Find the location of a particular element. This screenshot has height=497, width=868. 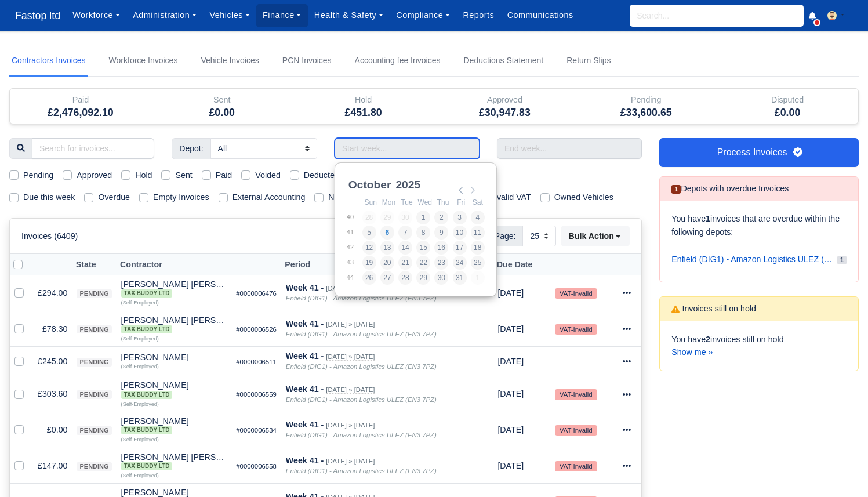

small: #0000006559 is located at coordinates (256, 394).